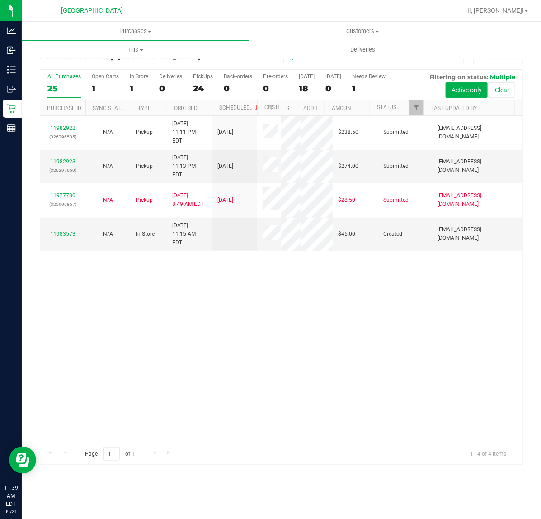 This screenshot has height=519, width=541. I want to click on span: Customers, so click(363, 31).